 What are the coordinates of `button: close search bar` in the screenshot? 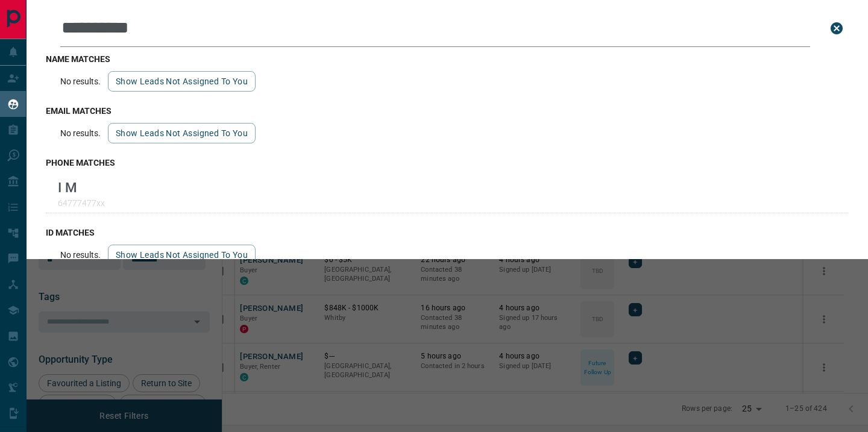 It's located at (836, 28).